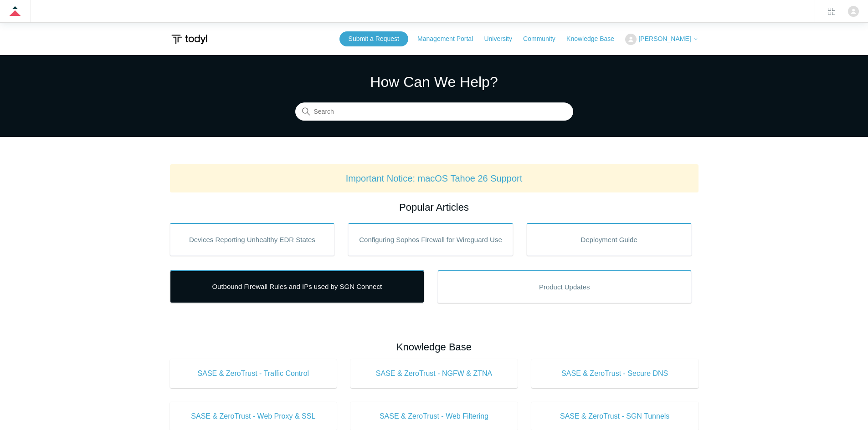 The height and width of the screenshot is (430, 868). I want to click on span: SASE & ZeroTrust - SGN Tunnels, so click(615, 417).